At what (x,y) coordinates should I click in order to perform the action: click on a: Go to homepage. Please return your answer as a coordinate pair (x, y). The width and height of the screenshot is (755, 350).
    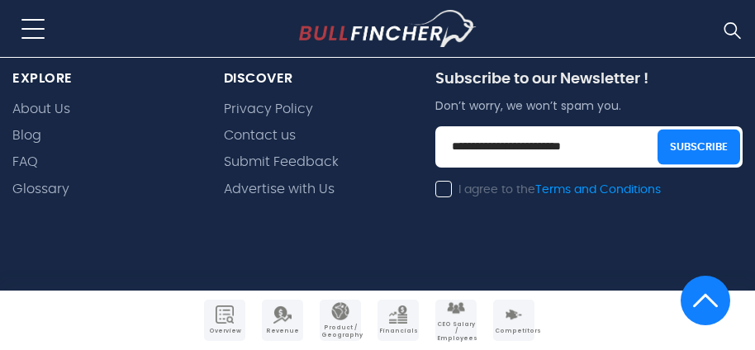
    Looking at the image, I should click on (388, 29).